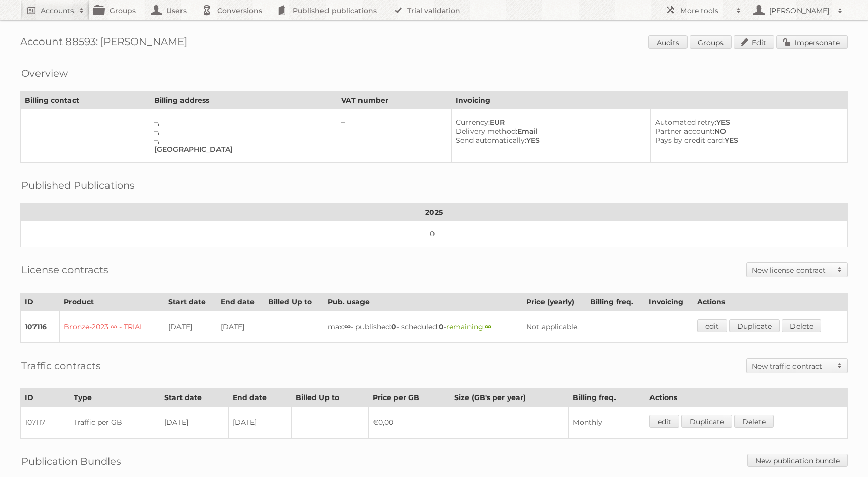 This screenshot has height=477, width=868. Describe the element at coordinates (685, 131) in the screenshot. I see `span: Partner account:` at that location.